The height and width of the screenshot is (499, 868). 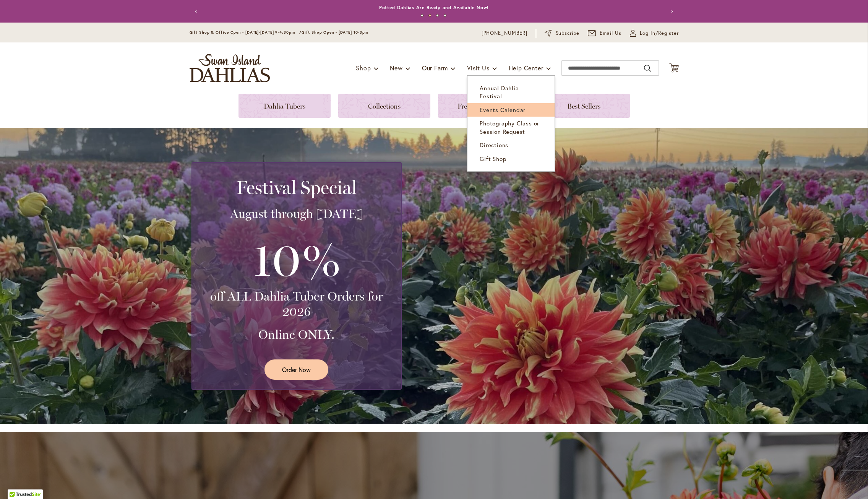 What do you see at coordinates (396, 68) in the screenshot?
I see `span: New` at bounding box center [396, 68].